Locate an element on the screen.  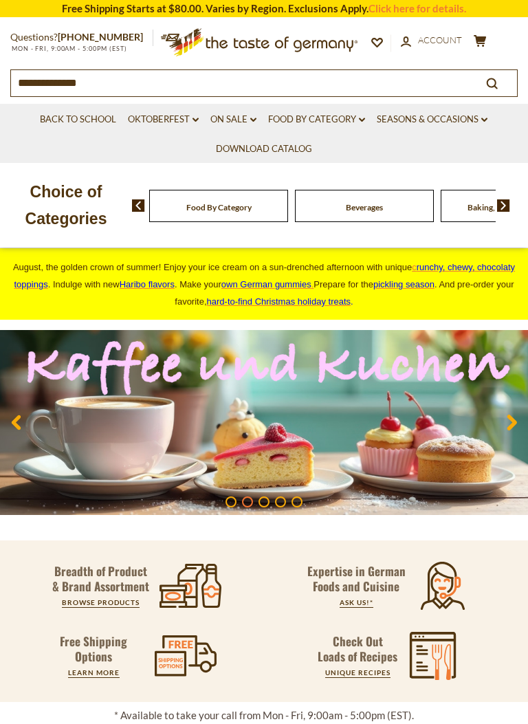
a: LEARN MORE is located at coordinates (94, 673).